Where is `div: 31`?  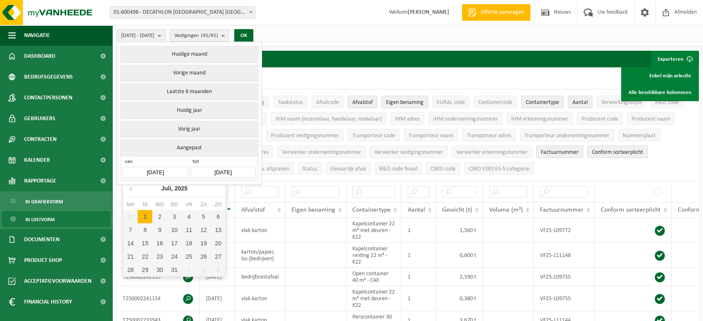
div: 31 is located at coordinates (174, 270).